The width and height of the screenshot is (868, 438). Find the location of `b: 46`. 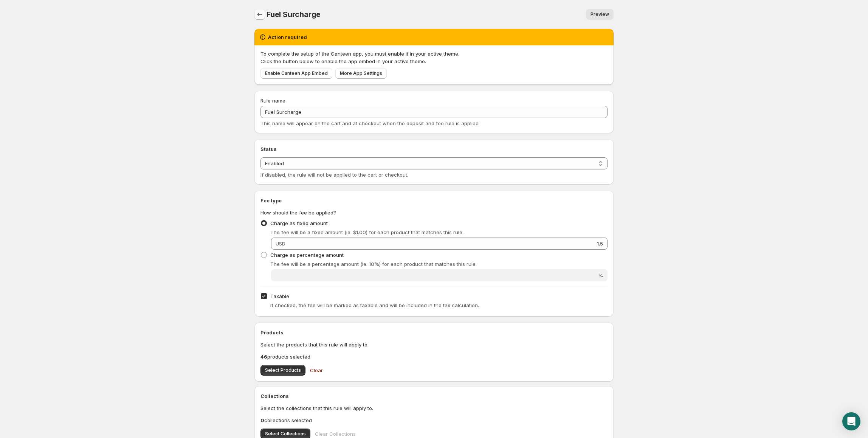

b: 46 is located at coordinates (264, 357).